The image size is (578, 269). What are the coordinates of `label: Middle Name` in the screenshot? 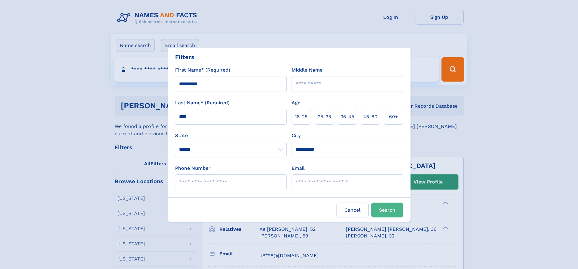 It's located at (307, 70).